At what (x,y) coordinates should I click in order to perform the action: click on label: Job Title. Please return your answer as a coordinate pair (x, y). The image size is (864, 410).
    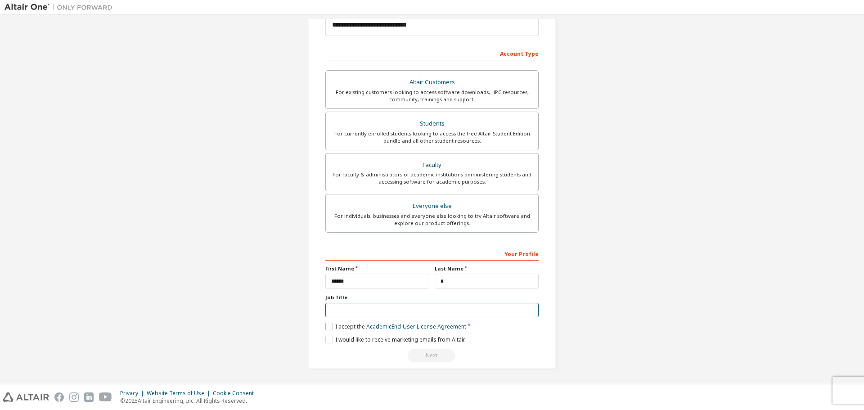
    Looking at the image, I should click on (432, 297).